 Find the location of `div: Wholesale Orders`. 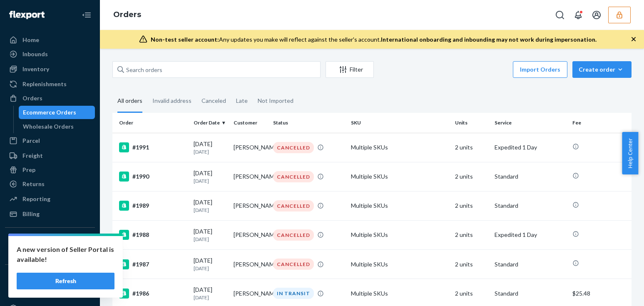

div: Wholesale Orders is located at coordinates (49, 127).